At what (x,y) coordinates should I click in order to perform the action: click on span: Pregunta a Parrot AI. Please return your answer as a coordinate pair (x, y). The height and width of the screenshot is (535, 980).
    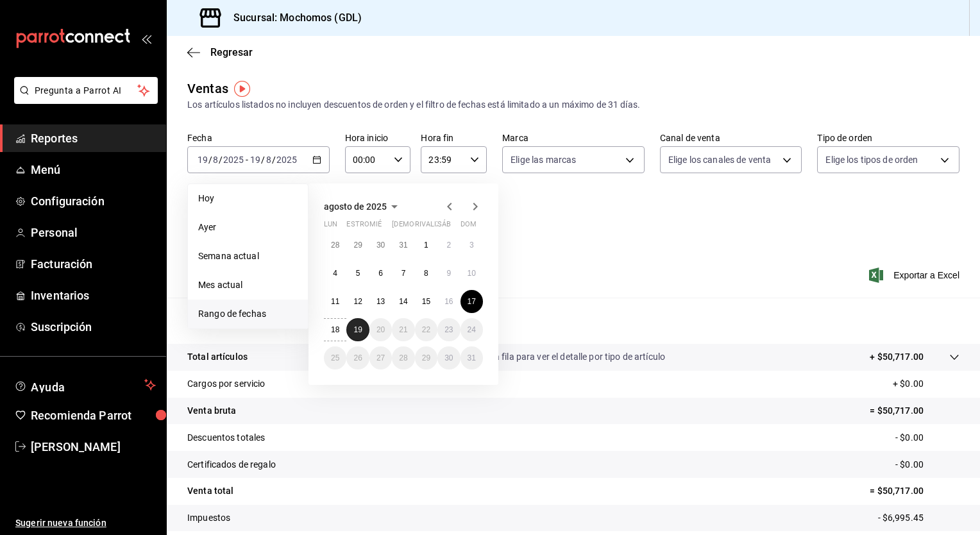
    Looking at the image, I should click on (86, 91).